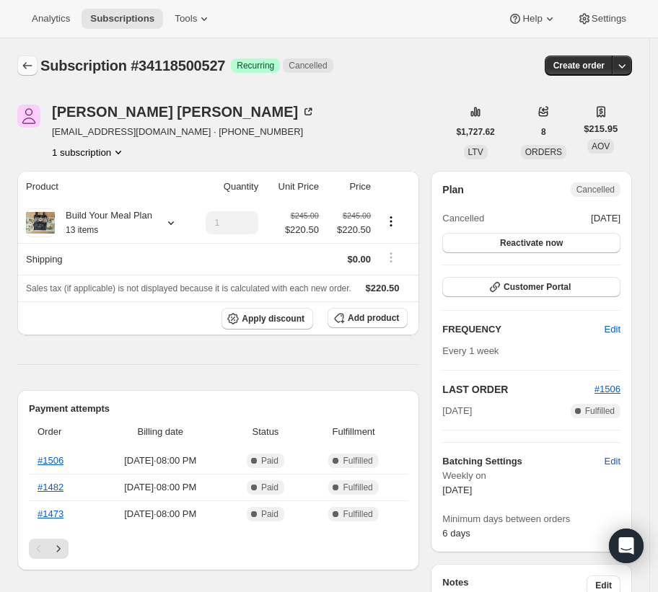 Image resolution: width=658 pixels, height=592 pixels. I want to click on button: 8, so click(543, 132).